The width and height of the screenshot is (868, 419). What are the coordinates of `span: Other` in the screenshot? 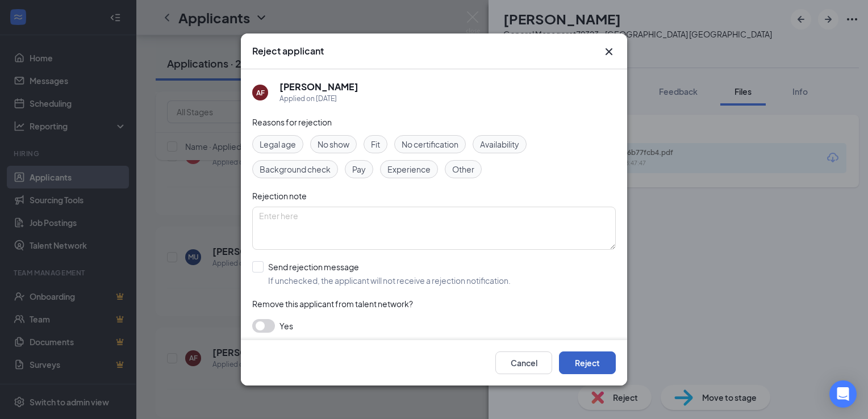 It's located at (463, 170).